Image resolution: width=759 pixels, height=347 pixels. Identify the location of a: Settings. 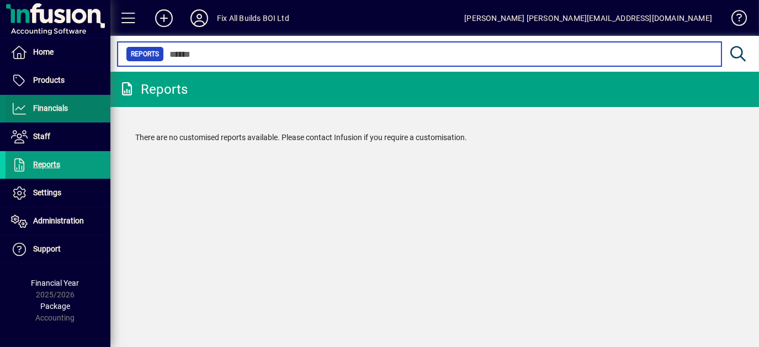
(58, 193).